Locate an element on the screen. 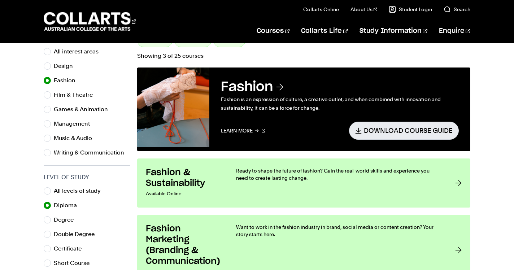 The image size is (514, 270). label: Games & Animation is located at coordinates (84, 109).